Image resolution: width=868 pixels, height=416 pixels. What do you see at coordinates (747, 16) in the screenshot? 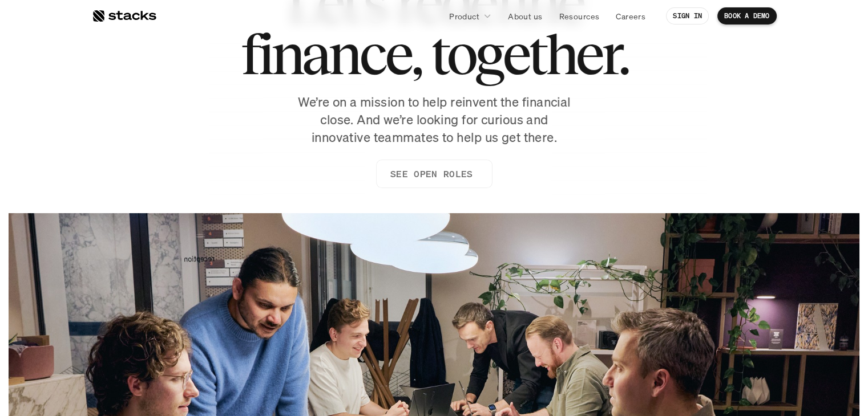
I see `a: BOOK A DEMO` at bounding box center [747, 16].